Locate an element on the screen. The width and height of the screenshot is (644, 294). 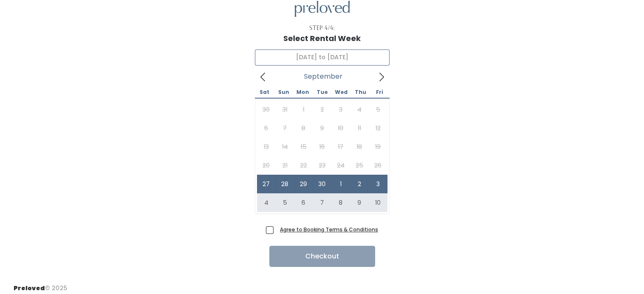
span: Mon is located at coordinates (302, 92).